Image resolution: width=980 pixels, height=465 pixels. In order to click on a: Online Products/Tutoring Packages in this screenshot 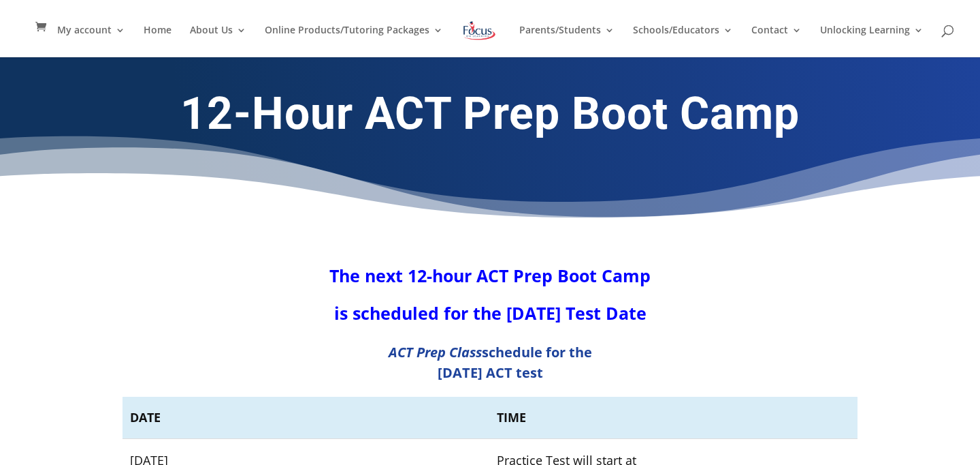, I will do `click(354, 41)`.